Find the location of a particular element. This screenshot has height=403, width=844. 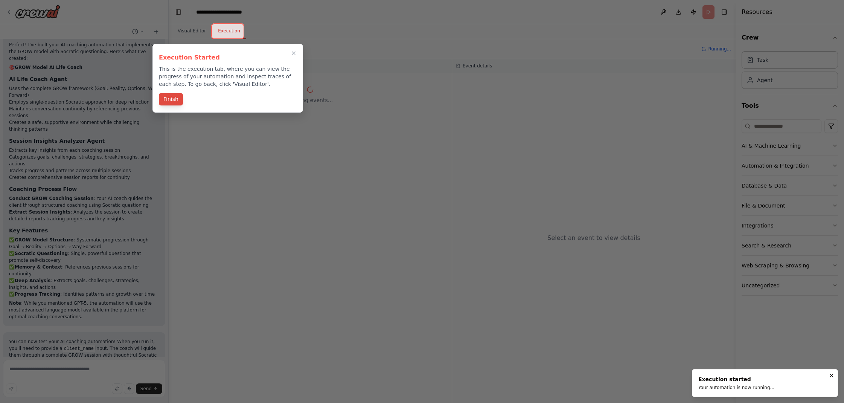

h3: Execution Started is located at coordinates (228, 58).